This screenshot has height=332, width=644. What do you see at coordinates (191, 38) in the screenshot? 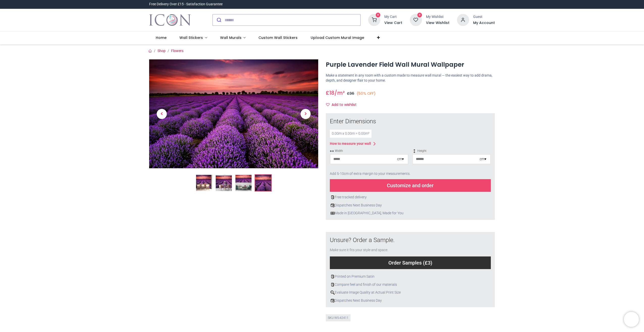
I see `span: Wall Stickers` at bounding box center [191, 38].